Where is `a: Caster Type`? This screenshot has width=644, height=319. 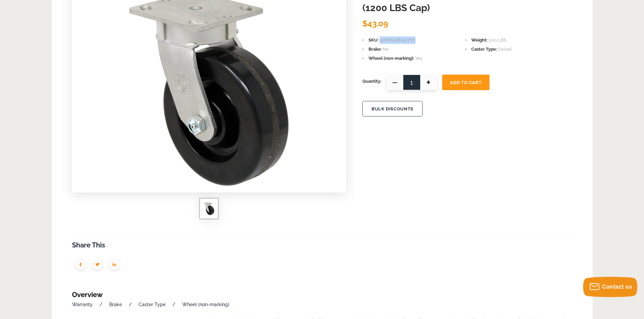 a: Caster Type is located at coordinates (152, 305).